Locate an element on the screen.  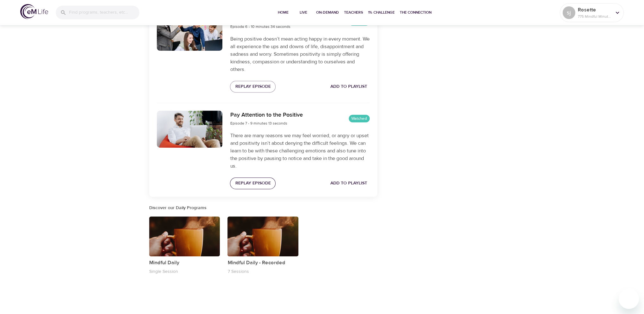
p: There are many reasons we may feel worried, or angry or upset and positivity isn’t about denying ... is located at coordinates (300, 151).